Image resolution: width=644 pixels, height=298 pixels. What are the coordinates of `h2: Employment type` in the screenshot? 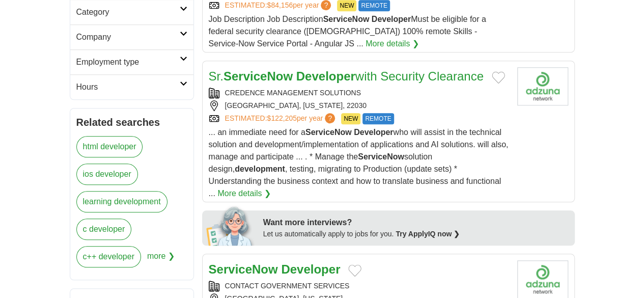 It's located at (128, 62).